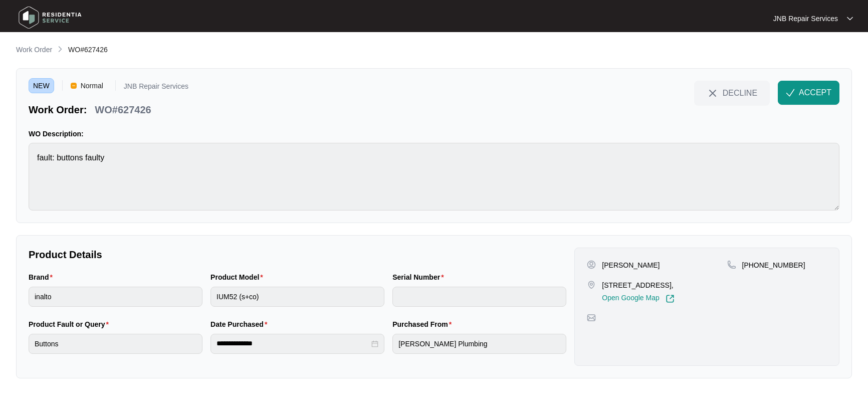 The width and height of the screenshot is (868, 415). I want to click on label: Purchased From, so click(424, 324).